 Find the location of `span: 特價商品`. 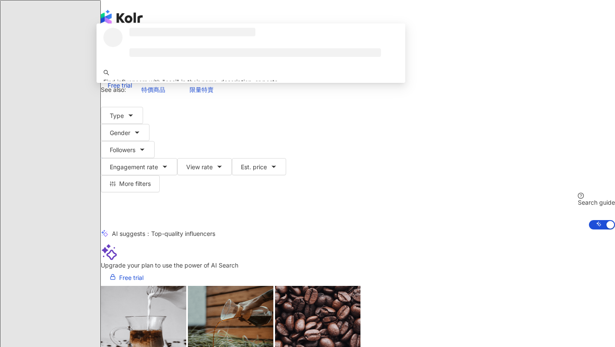

span: 特價商品 is located at coordinates (153, 90).